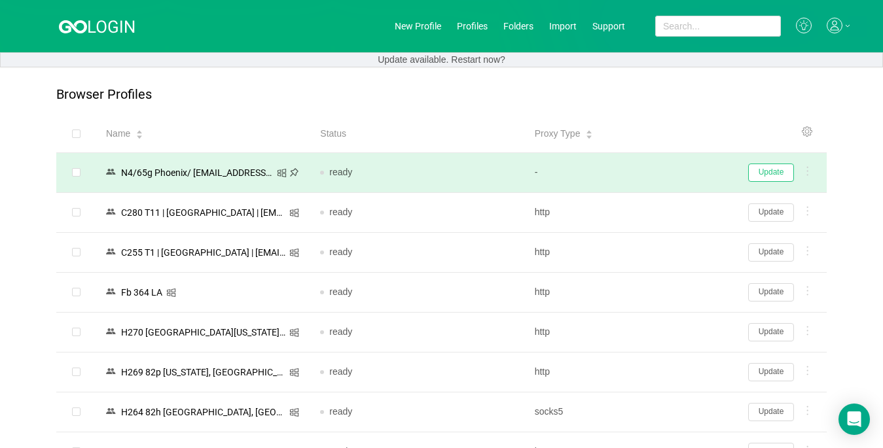  Describe the element at coordinates (417, 26) in the screenshot. I see `a: New Profile` at that location.